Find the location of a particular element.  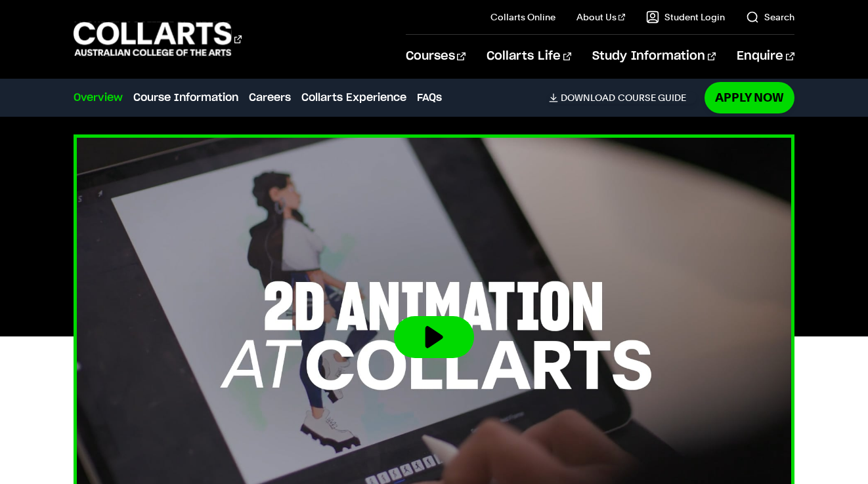

a: FAQs is located at coordinates (430, 98).